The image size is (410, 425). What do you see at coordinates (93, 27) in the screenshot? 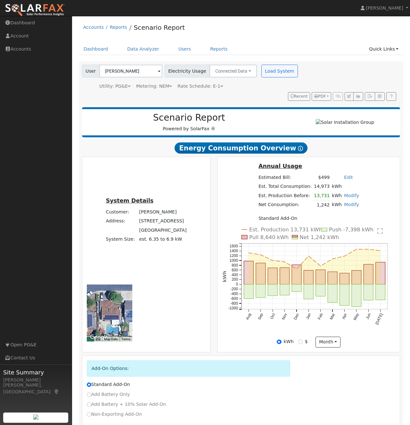
I see `a: Accounts` at bounding box center [93, 27].